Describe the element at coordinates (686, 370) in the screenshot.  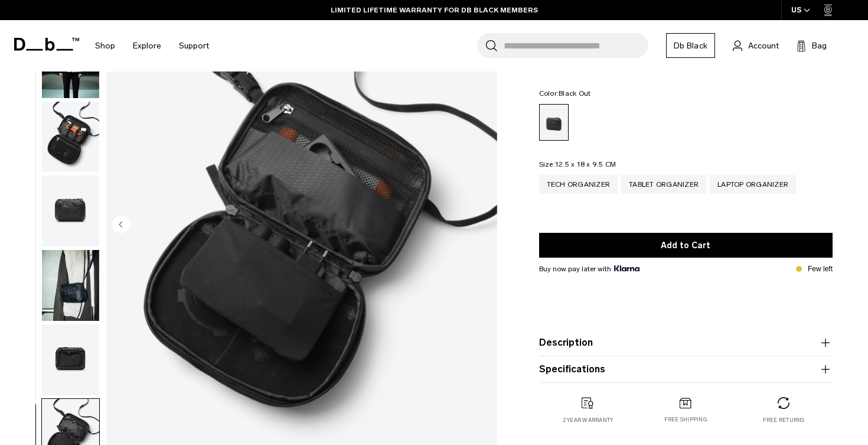
I see `button: Specifications` at that location.